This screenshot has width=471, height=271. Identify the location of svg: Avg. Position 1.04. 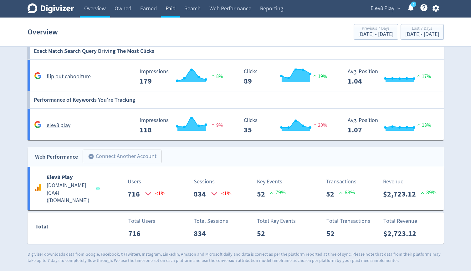
(392, 77).